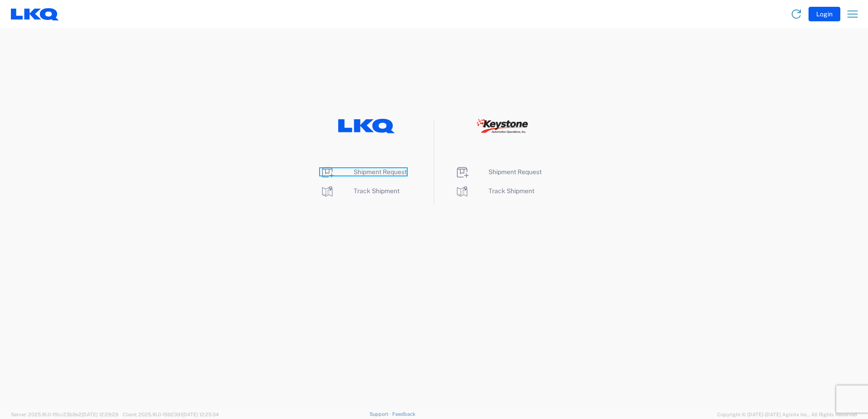 The image size is (868, 419). Describe the element at coordinates (171, 414) in the screenshot. I see `span: Client: 2025.16.0-1592391` at that location.